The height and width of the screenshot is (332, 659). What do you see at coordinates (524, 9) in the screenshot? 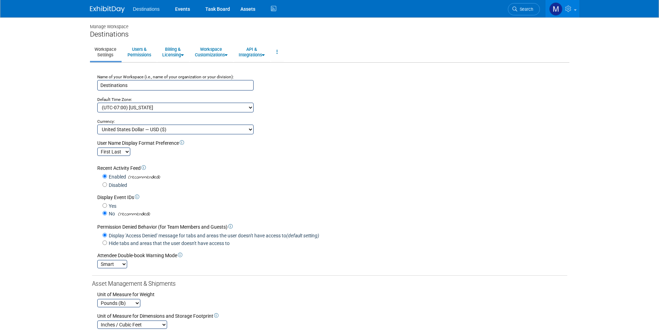
I see `a: Search` at bounding box center [524, 9].